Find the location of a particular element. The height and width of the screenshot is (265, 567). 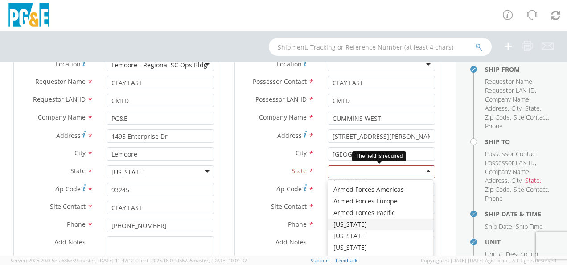

span: Ship Time is located at coordinates (529, 226).